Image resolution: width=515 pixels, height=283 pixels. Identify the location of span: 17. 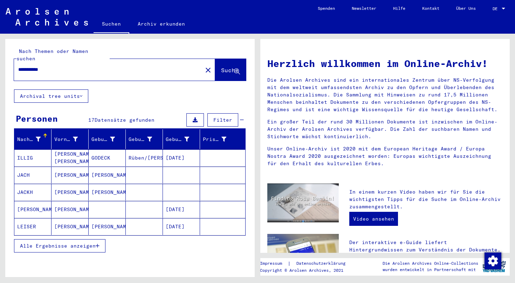
(91, 120).